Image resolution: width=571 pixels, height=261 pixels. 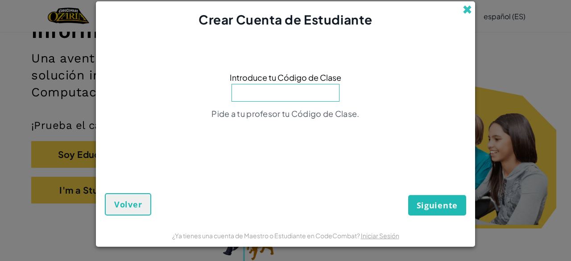 What do you see at coordinates (286, 19) in the screenshot?
I see `span: Crear Cuenta de Estudiante` at bounding box center [286, 19].